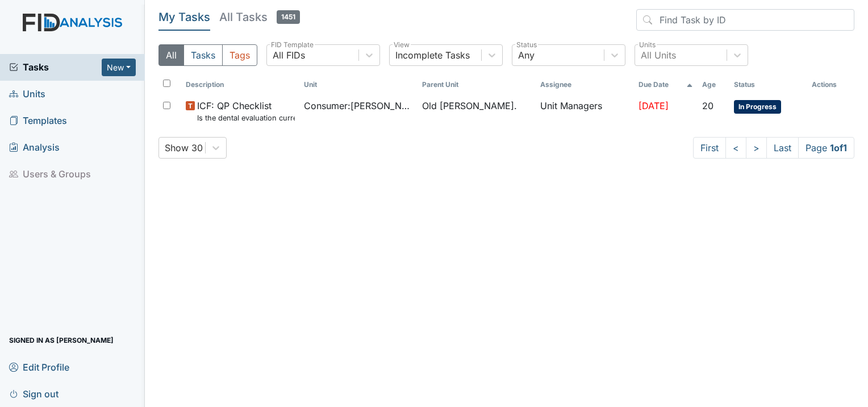 This screenshot has height=407, width=868. I want to click on div: All FIDs, so click(289, 55).